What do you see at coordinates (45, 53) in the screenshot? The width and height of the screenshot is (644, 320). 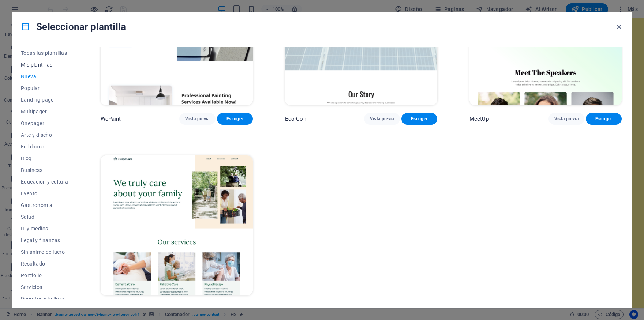 I see `button: Todas las plantillas` at bounding box center [45, 53].